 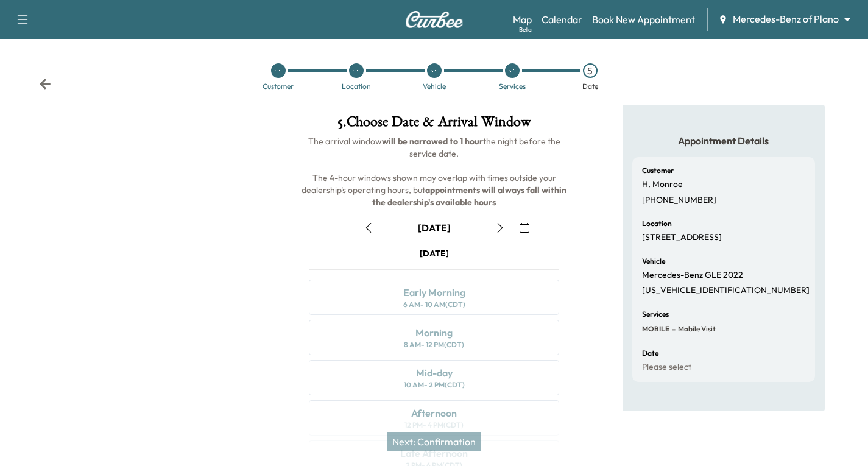 What do you see at coordinates (658, 170) in the screenshot?
I see `h6: Customer` at bounding box center [658, 170].